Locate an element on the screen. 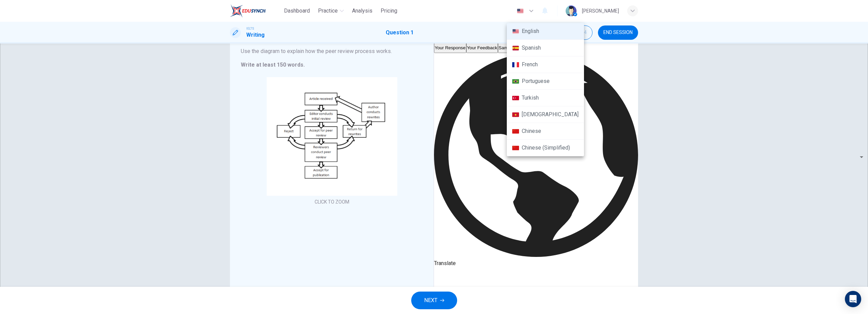 The width and height of the screenshot is (868, 314). img: es is located at coordinates (516, 48).